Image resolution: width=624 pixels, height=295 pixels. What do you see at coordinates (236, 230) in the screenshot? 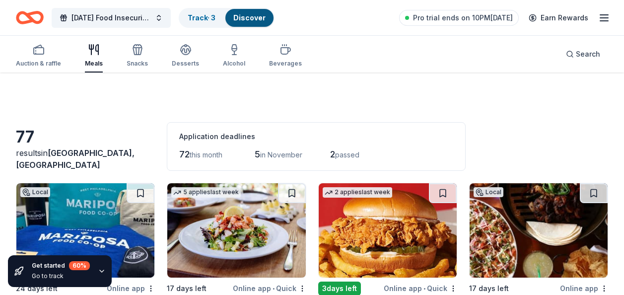
I see `img: Image for Cameron Mitchell Restaurants` at bounding box center [236, 230].